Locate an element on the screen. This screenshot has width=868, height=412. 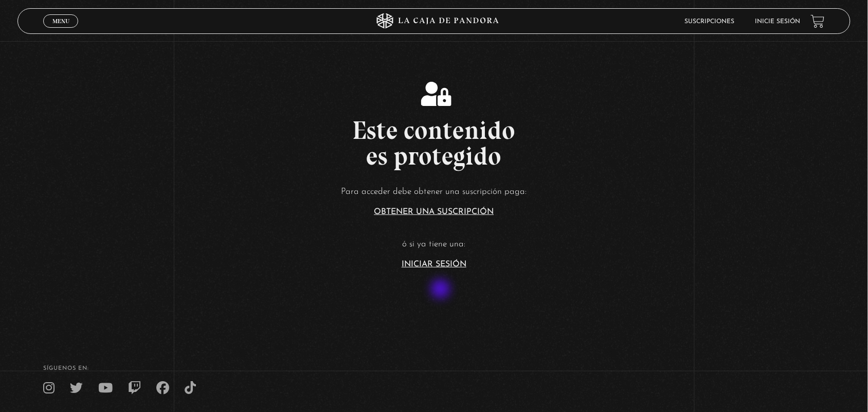
a: Inicie sesión is located at coordinates (778, 21).